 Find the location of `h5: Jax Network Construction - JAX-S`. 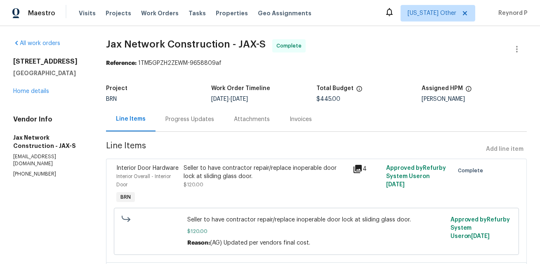

h5: Jax Network Construction - JAX-S is located at coordinates (50, 142).